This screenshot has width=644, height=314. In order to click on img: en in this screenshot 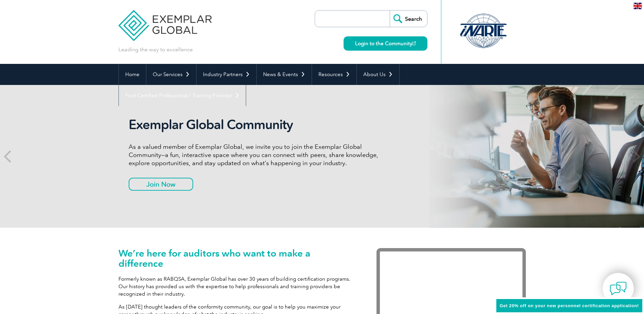, I will do `click(638, 6)`.